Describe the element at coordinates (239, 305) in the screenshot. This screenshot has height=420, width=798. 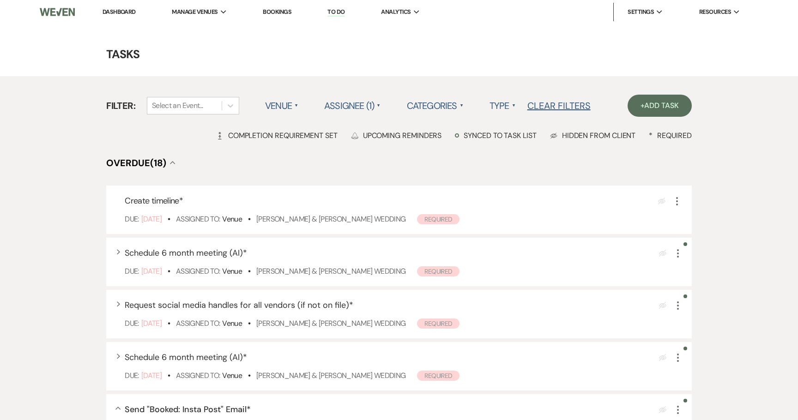
I see `button: Request social media handles for all vendors (if not on file)*` at that location.